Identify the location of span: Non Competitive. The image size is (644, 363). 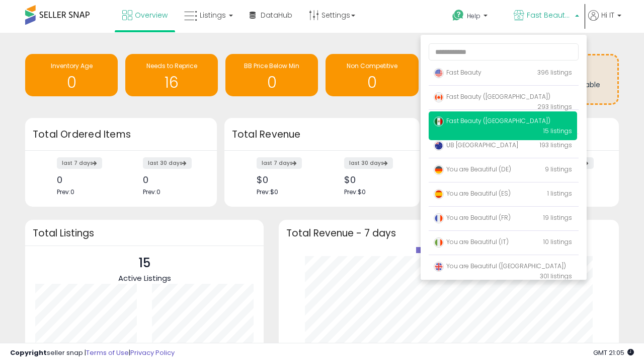
(372, 65).